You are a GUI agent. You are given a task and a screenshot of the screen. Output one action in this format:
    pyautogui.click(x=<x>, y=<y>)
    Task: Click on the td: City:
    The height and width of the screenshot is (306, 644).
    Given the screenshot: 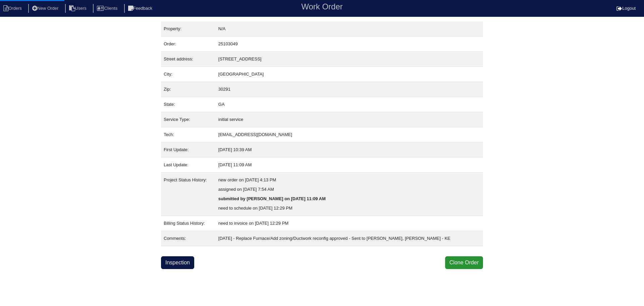 What is the action you would take?
    pyautogui.click(x=188, y=74)
    